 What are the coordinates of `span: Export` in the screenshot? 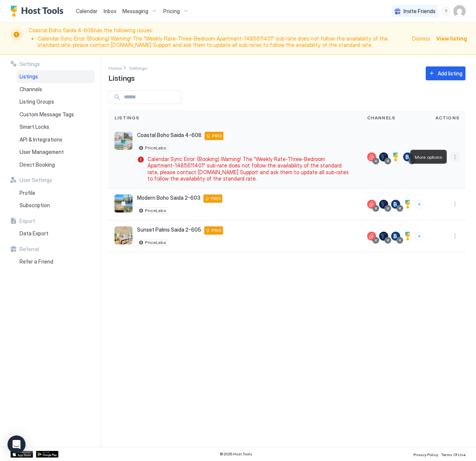 It's located at (28, 221).